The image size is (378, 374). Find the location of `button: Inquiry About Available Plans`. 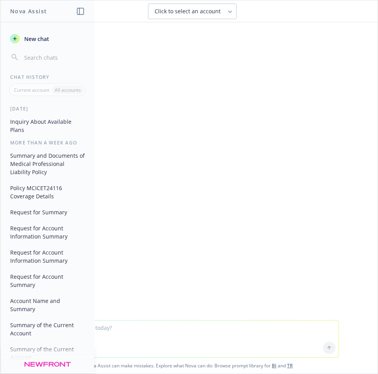

button: Inquiry About Available Plans is located at coordinates (47, 126).